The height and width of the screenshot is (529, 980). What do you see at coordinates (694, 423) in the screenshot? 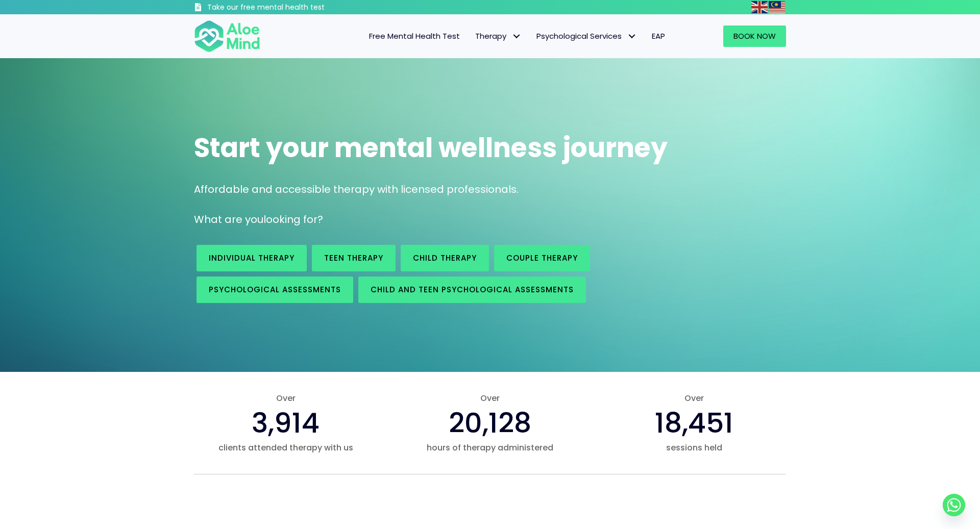
I see `span: 18,451` at bounding box center [694, 423].